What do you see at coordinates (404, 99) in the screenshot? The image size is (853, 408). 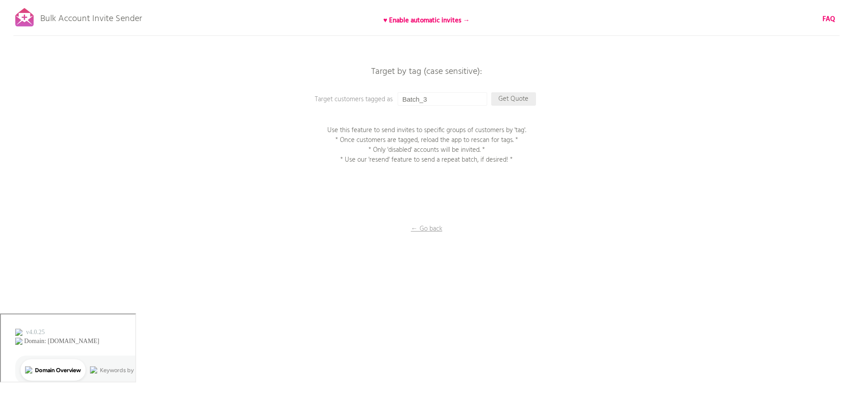 I see `p: Target customers tagged as` at bounding box center [404, 99].